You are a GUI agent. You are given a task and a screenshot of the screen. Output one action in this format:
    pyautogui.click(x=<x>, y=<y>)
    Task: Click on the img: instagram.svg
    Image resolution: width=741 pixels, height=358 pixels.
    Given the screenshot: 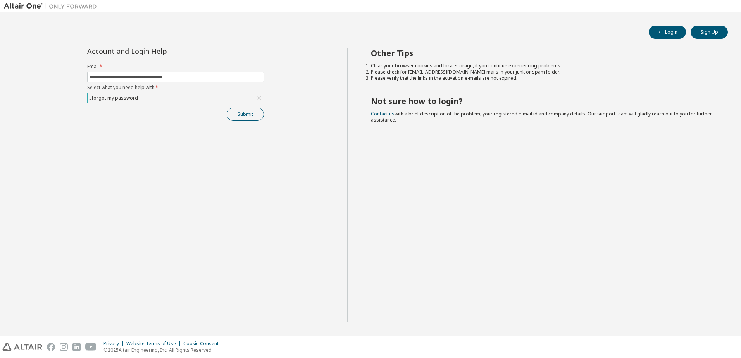 What is the action you would take?
    pyautogui.click(x=64, y=347)
    